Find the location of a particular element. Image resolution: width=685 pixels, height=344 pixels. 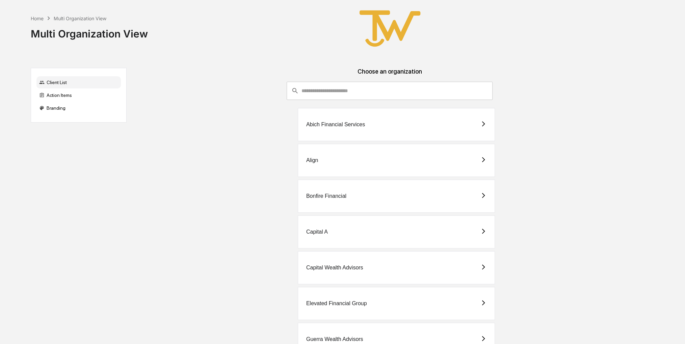

div: Client List is located at coordinates (79, 82).